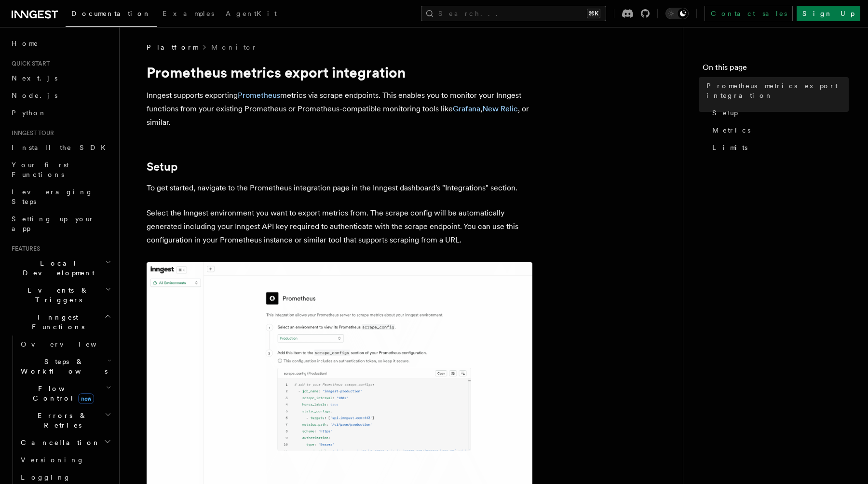 The image size is (868, 484). Describe the element at coordinates (34, 78) in the screenshot. I see `span: Next.js` at that location.